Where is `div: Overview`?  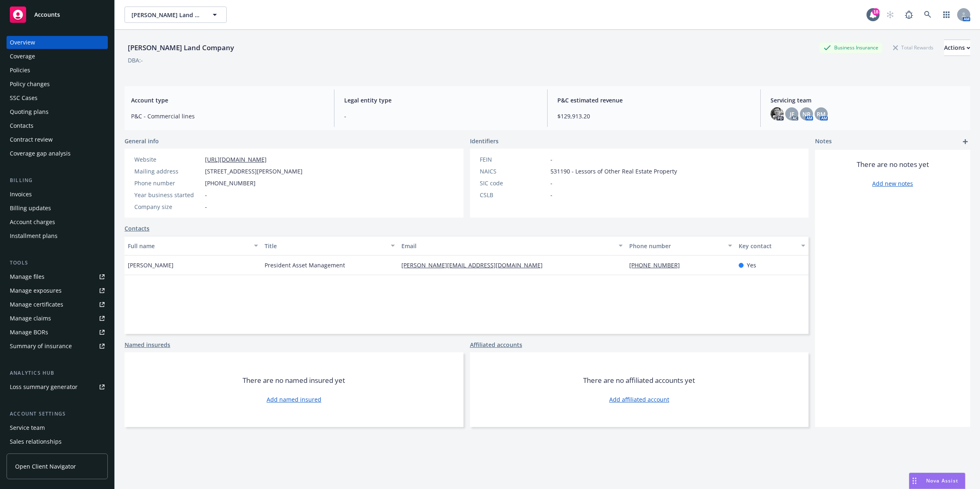 div: Overview is located at coordinates (22, 43).